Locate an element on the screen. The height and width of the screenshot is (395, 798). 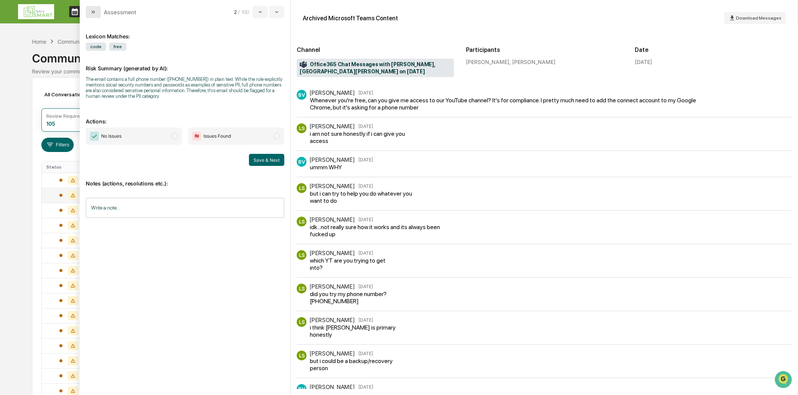
img: Checkmark is located at coordinates (94, 136).